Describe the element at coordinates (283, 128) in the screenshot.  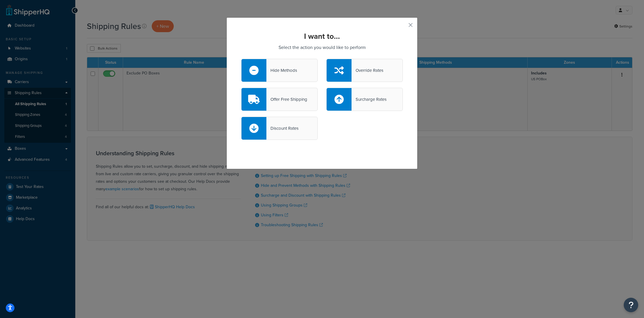
I see `div: Discount Rates` at that location.